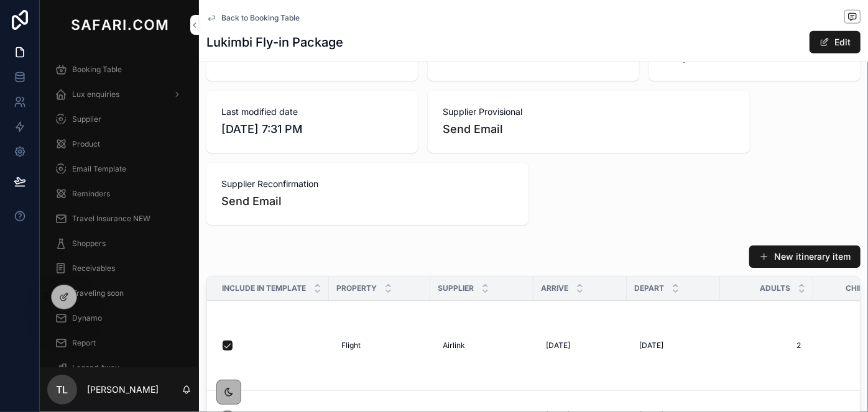  What do you see at coordinates (91, 194) in the screenshot?
I see `span: Reminders` at bounding box center [91, 194].